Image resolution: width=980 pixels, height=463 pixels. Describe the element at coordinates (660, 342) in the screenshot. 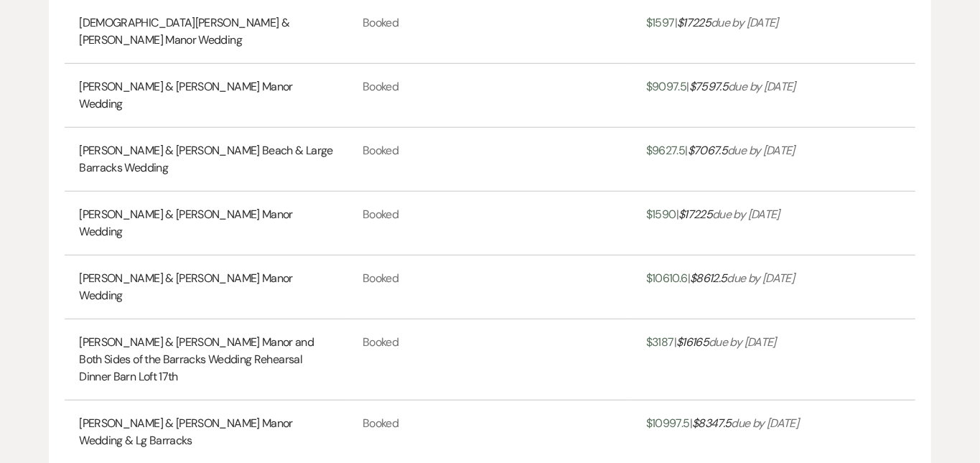

I see `span: $ 3187` at that location.